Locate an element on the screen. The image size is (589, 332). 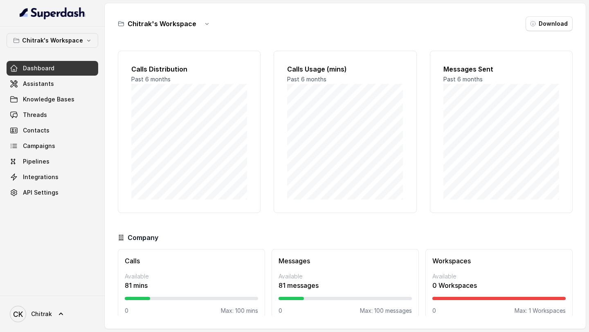
a: Campaigns is located at coordinates (52, 146).